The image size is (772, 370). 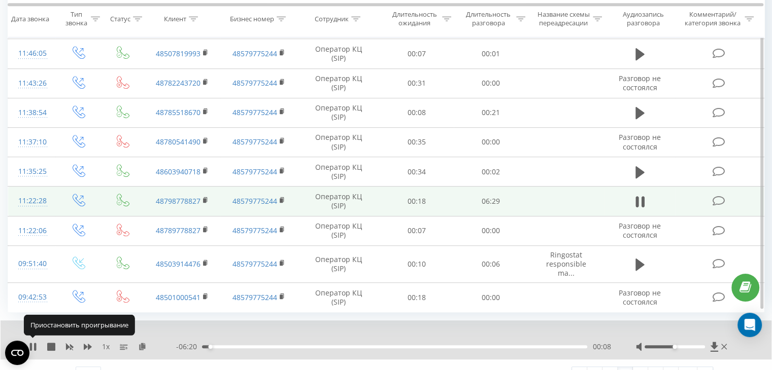 What do you see at coordinates (31, 231) in the screenshot?
I see `div: 11:22:06` at bounding box center [31, 231].